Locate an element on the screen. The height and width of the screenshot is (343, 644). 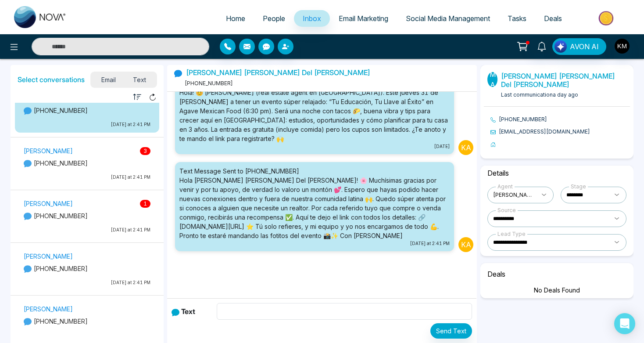
div: No Deals Found is located at coordinates (557, 290).